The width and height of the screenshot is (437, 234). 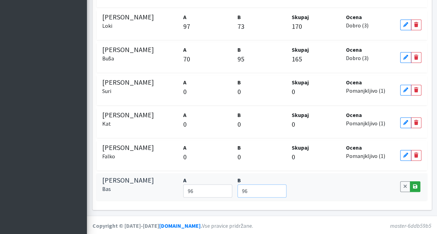 What do you see at coordinates (316, 59) in the screenshot?
I see `p: 165` at bounding box center [316, 59].